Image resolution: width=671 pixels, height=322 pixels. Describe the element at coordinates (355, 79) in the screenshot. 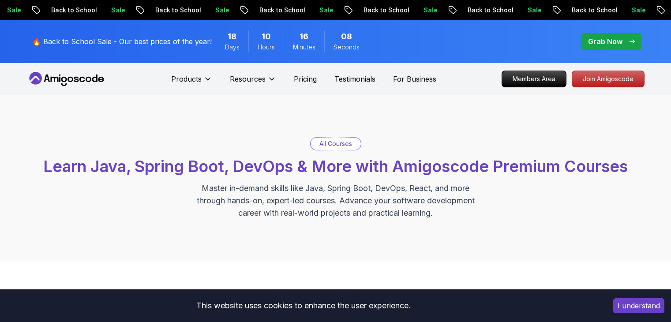

I see `p: Testimonials` at that location.